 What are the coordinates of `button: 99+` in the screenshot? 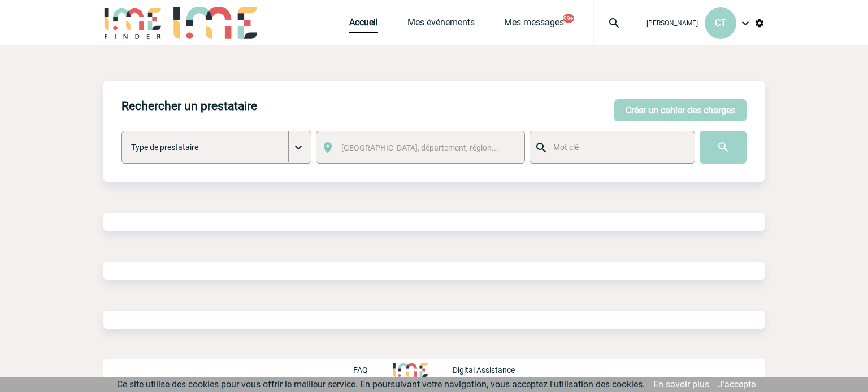 It's located at (568, 18).